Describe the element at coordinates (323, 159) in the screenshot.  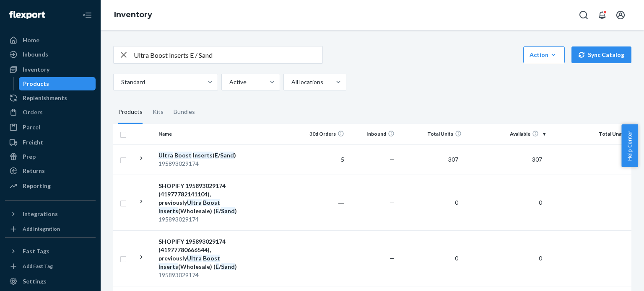
I see `td: 5` at that location.